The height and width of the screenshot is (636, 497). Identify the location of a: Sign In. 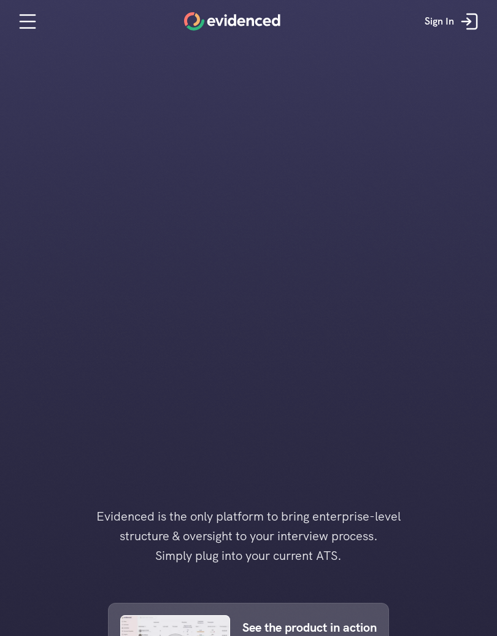
(453, 21).